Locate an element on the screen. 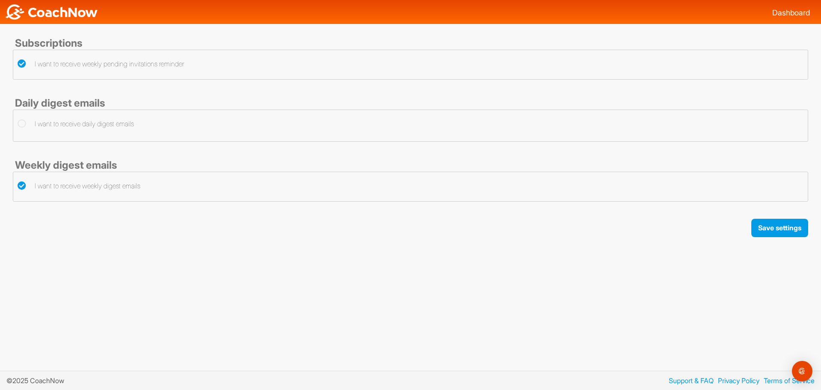 The height and width of the screenshot is (390, 821). a: Support & FAQ is located at coordinates (689, 380).